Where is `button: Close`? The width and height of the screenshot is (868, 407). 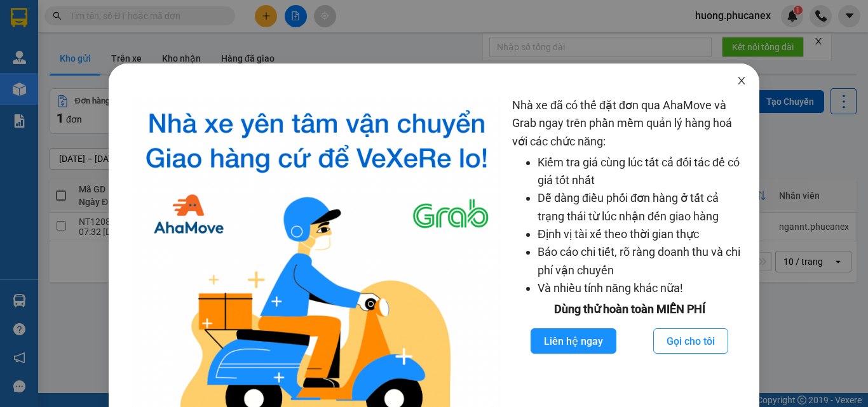 button: Close is located at coordinates (741, 81).